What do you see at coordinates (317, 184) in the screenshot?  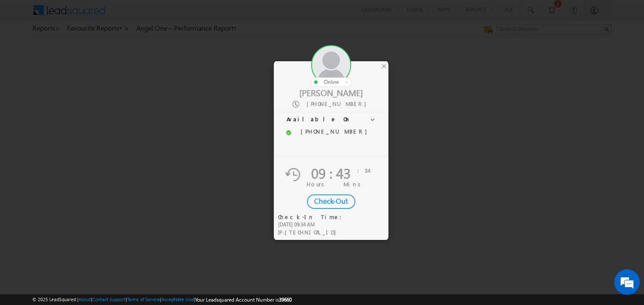 I see `span: Hours` at bounding box center [317, 184].